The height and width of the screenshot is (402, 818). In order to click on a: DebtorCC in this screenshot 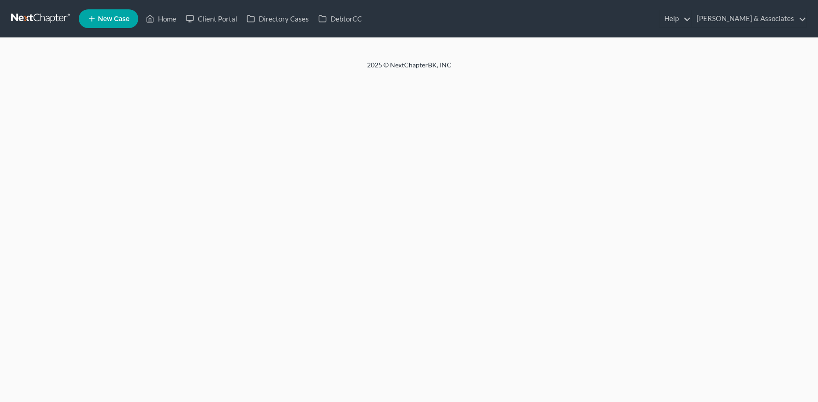, I will do `click(340, 19)`.